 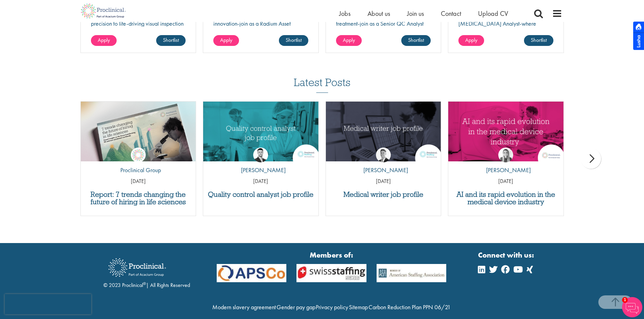 I want to click on a: Privacy policy, so click(x=332, y=307).